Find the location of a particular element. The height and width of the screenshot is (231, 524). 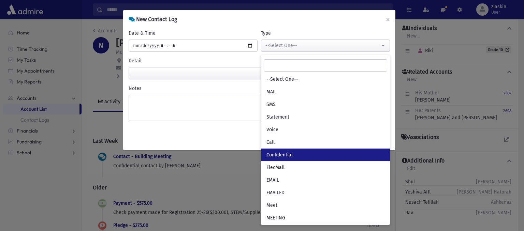

span: Meet is located at coordinates (272, 206).